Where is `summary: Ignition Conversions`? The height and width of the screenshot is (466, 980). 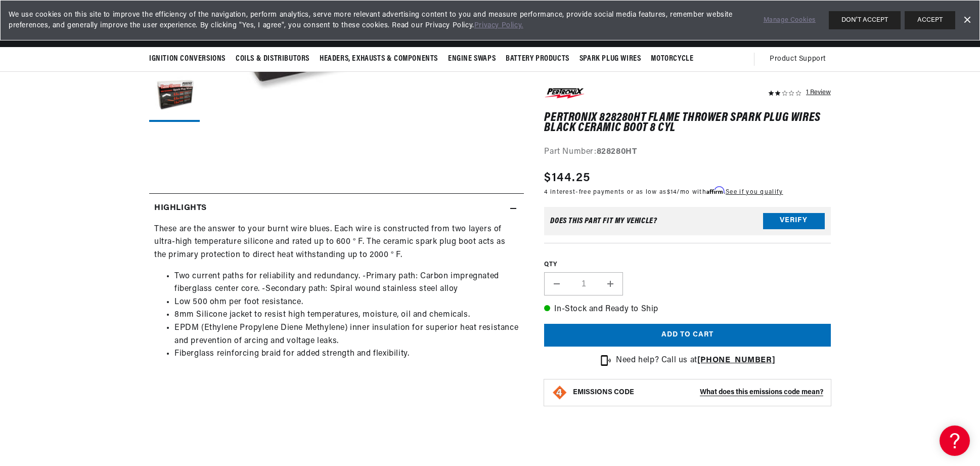 summary: Ignition Conversions is located at coordinates (189, 59).